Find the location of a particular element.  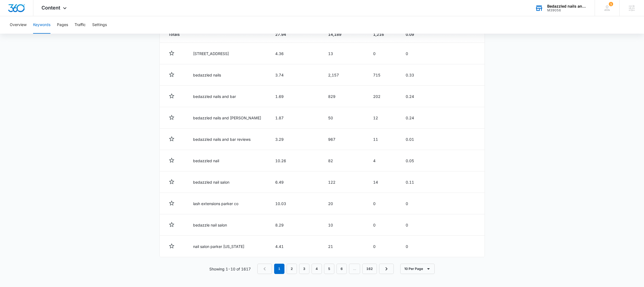

td: 14 is located at coordinates (383, 182).